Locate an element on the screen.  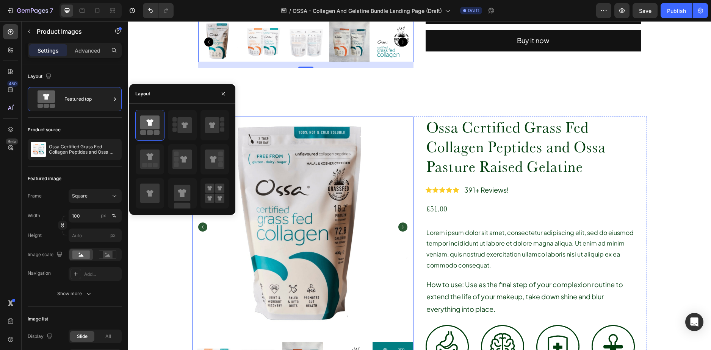
span: Slide is located at coordinates (82, 337).